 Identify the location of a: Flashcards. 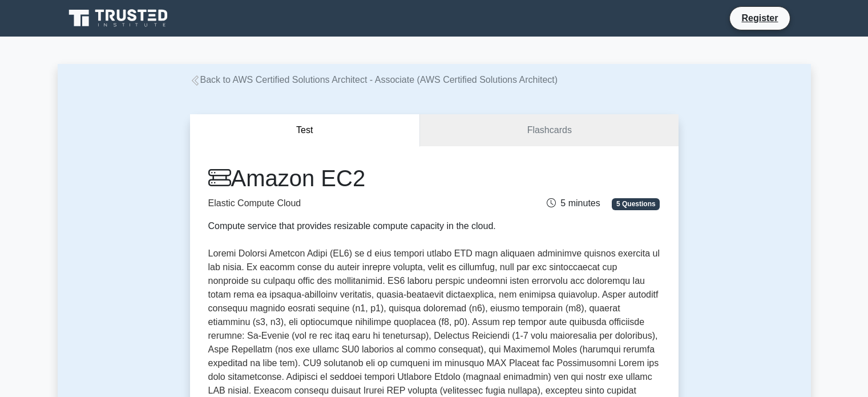
(549, 130).